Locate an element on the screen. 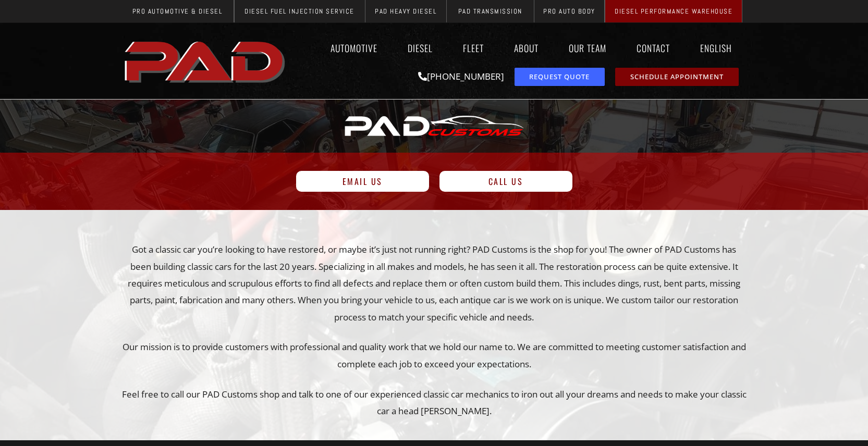 The width and height of the screenshot is (868, 446). span: Diesel Performance Warehouse is located at coordinates (673, 11).